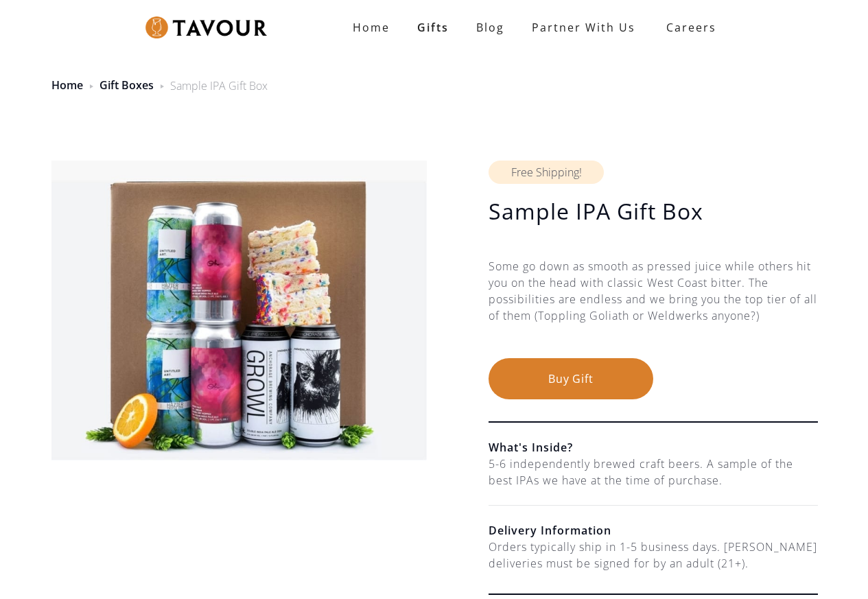 This screenshot has width=868, height=599. What do you see at coordinates (653, 472) in the screenshot?
I see `div: 5-6 independently brewed craft beers. A sample of the best IPAs we have at the time of purchase.` at bounding box center [653, 472].